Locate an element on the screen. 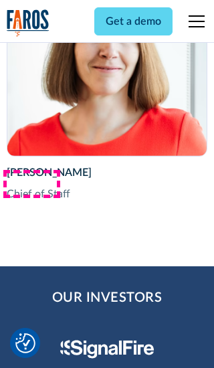  img: Revisit consent button is located at coordinates (25, 343).